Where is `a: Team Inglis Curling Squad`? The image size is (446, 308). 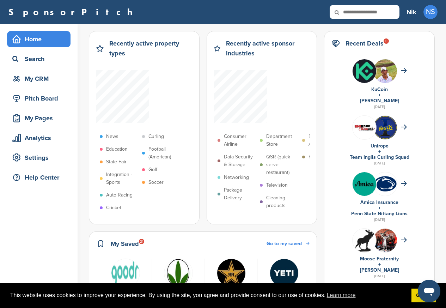
a: Team Inglis Curling Squad is located at coordinates (379, 157).